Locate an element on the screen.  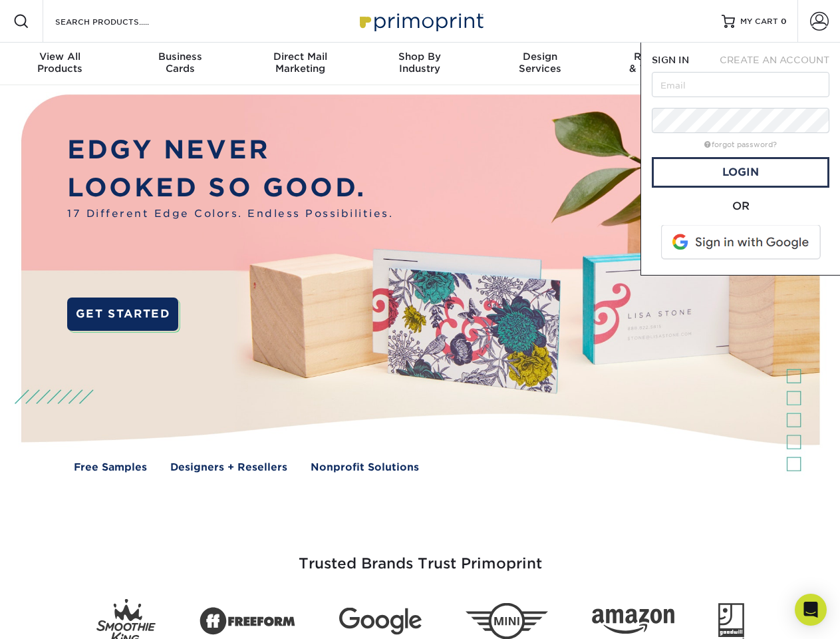
p: LOOKED SO GOOD. is located at coordinates (230, 188).